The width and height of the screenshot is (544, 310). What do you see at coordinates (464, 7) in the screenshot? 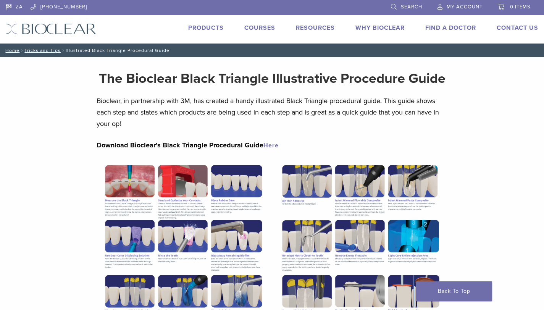
I see `span: My Account` at bounding box center [464, 7].